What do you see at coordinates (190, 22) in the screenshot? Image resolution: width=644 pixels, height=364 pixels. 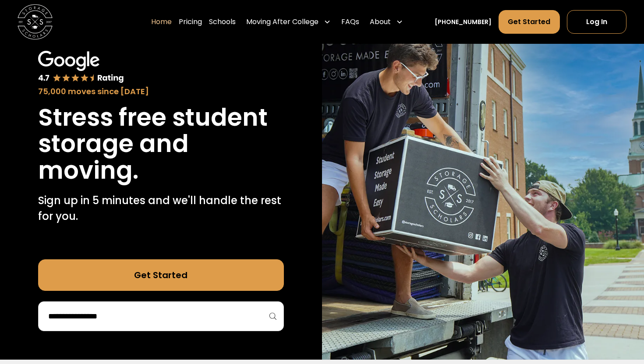 I see `a: Pricing` at bounding box center [190, 22].